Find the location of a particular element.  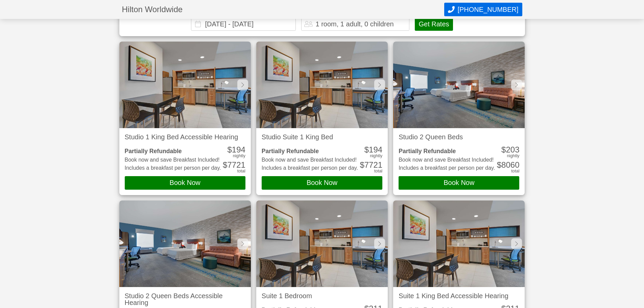

h2: Studio 2 Queen Beds Accessible Hearing is located at coordinates (185, 299).